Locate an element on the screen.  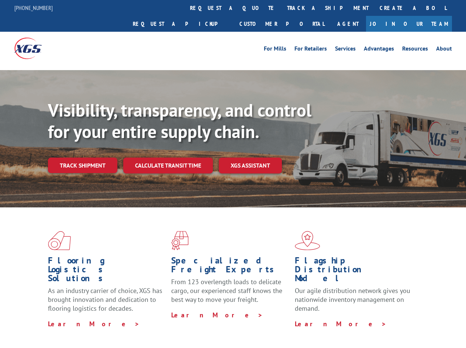
a: Resources is located at coordinates (415, 50).